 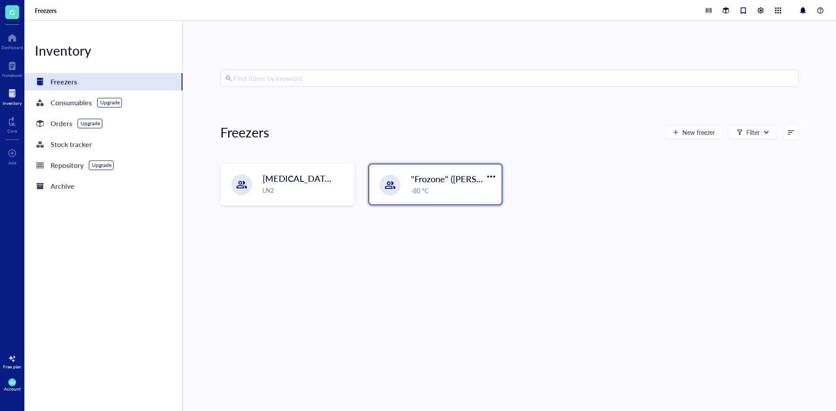 What do you see at coordinates (71, 145) in the screenshot?
I see `div: Stock tracker` at bounding box center [71, 145].